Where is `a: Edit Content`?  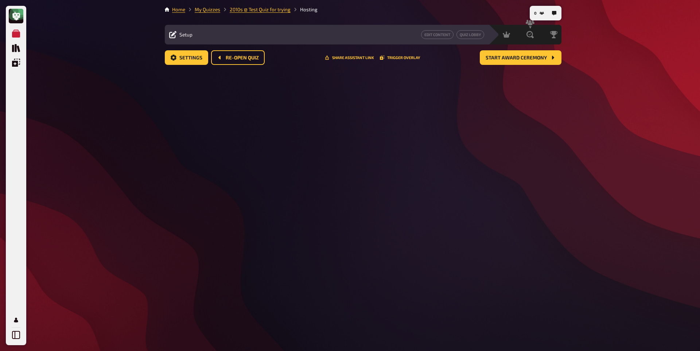 a: Edit Content is located at coordinates (437, 35).